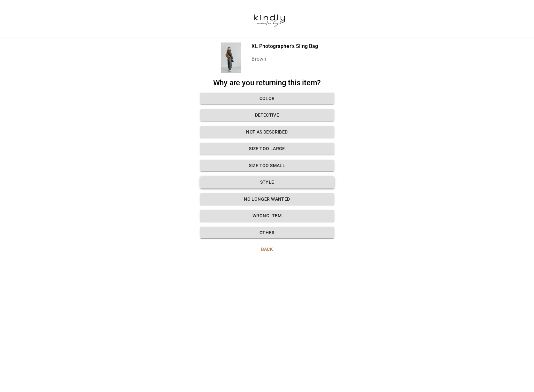  I want to click on button: Style, so click(267, 182).